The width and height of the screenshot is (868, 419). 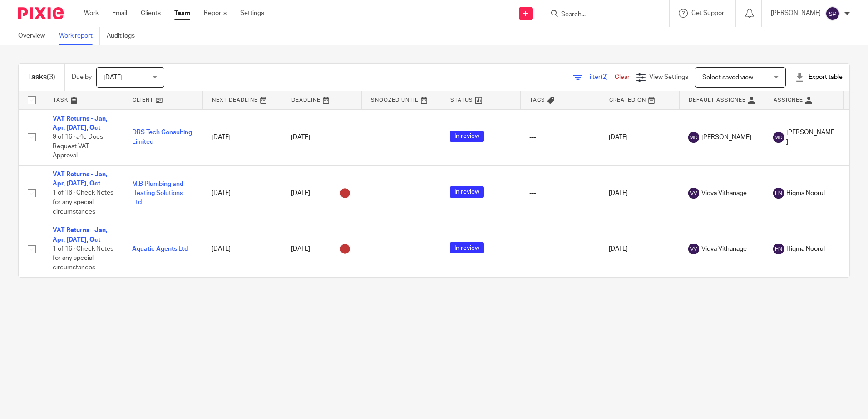 What do you see at coordinates (41, 77) in the screenshot?
I see `h1: Tasks` at bounding box center [41, 77].